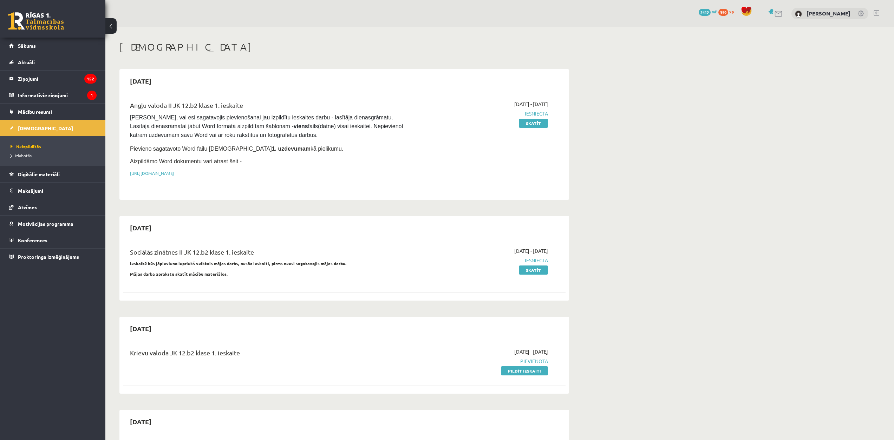 The height and width of the screenshot is (440, 894). Describe the element at coordinates (27, 207) in the screenshot. I see `span: Atzīmes` at that location.